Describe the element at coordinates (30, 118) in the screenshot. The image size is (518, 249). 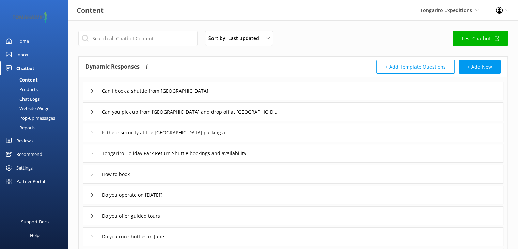
I see `div: Pop-up messages` at that location.